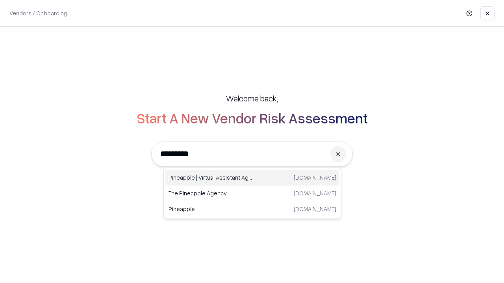 This screenshot has height=283, width=504. Describe the element at coordinates (252, 98) in the screenshot. I see `h5: Welcome back,` at that location.